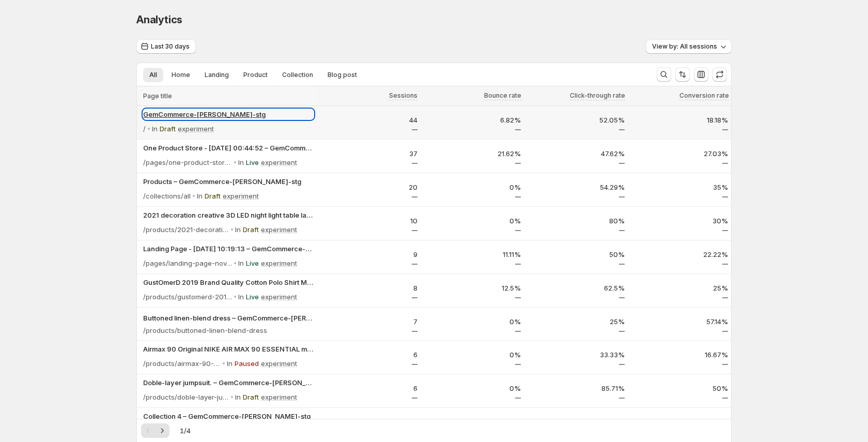 The height and width of the screenshot is (442, 868). Describe the element at coordinates (228, 283) in the screenshot. I see `p: GustOmerD 2019 Brand Quality Cotton Polo Shirt Men Solid Slim Fit Shor – GemCommerce-[PERSON_NAME...` at that location.